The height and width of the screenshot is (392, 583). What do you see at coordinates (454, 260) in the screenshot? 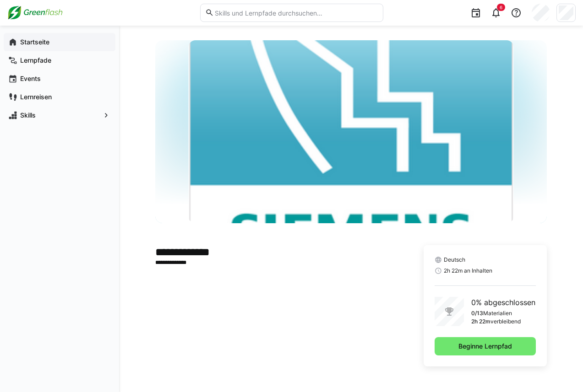
I see `span: Deutsch` at bounding box center [454, 260].